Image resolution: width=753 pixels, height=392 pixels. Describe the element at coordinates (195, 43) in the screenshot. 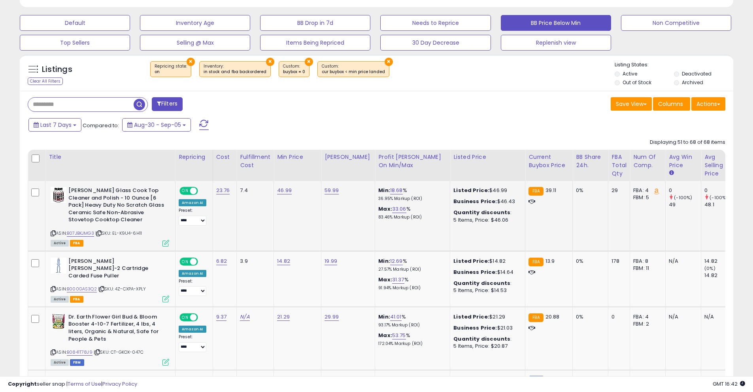

I see `button: Selling @ Max` at that location.